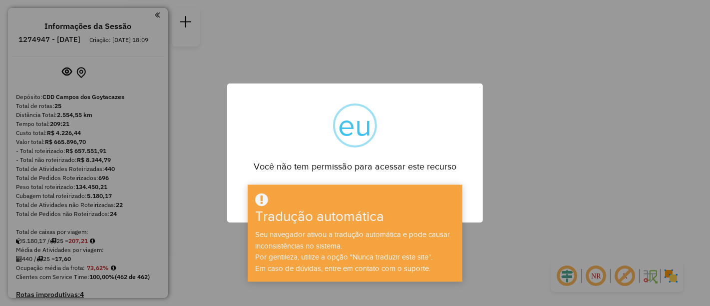 The width and height of the screenshot is (710, 306). What do you see at coordinates (320, 216) in the screenshot?
I see `font: Tradução automática` at bounding box center [320, 216].